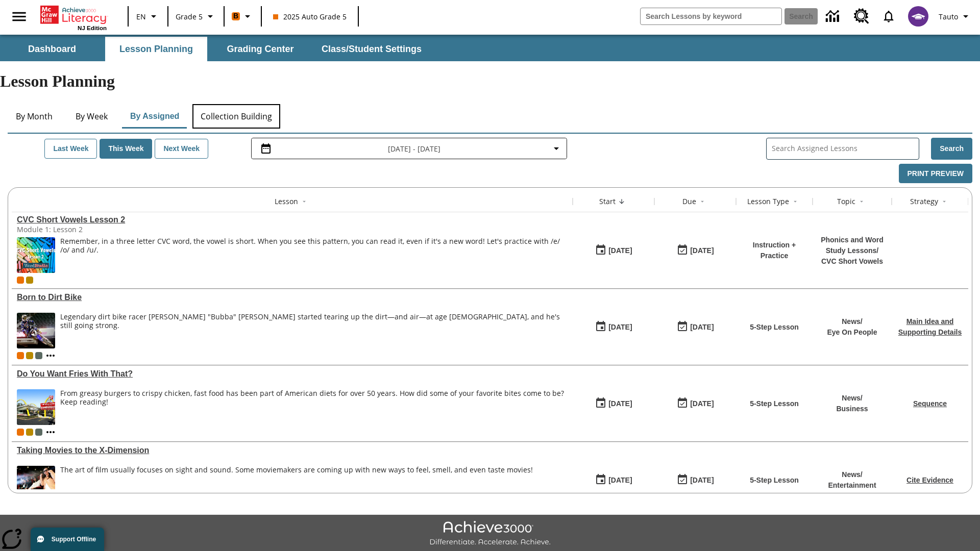 The height and width of the screenshot is (551, 980). I want to click on div: Remember, in a three letter CVC word, the vowel is short. When you see this pattern, you can read..., so click(314, 255).